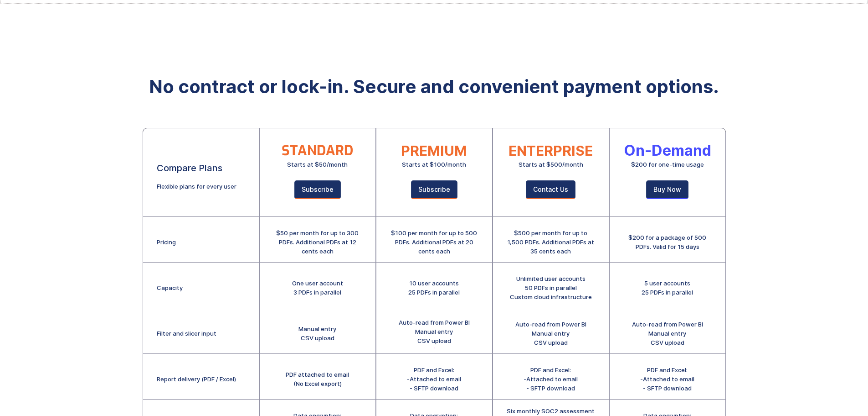  I want to click on div: Manual entry CSV upload, so click(317, 333).